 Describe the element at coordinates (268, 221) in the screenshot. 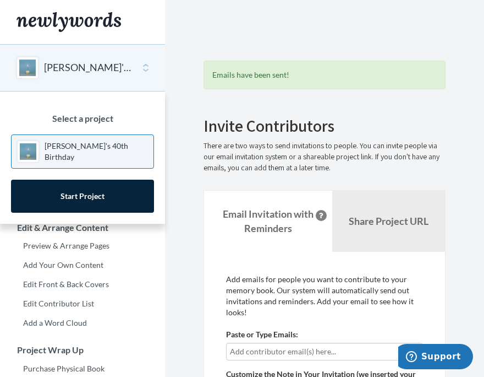

I see `strong: Email Invitation with Reminders` at that location.